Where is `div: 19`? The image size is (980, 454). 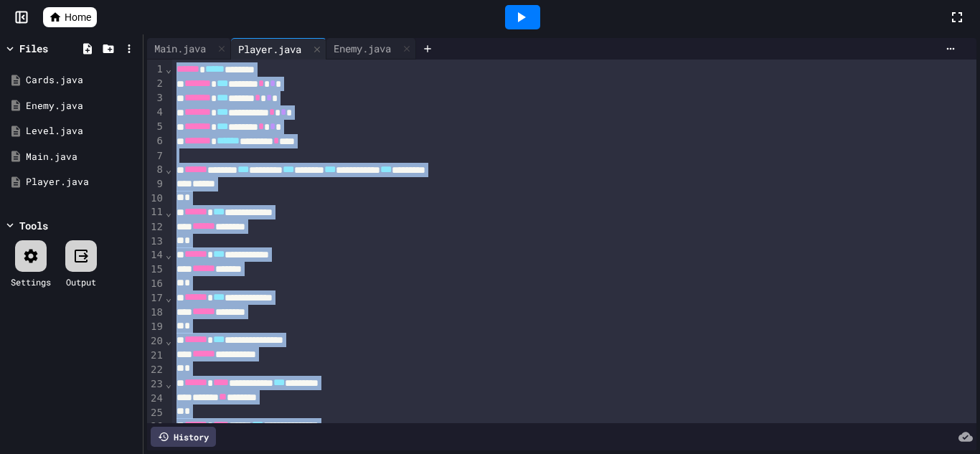
div: 19 is located at coordinates (155, 328).